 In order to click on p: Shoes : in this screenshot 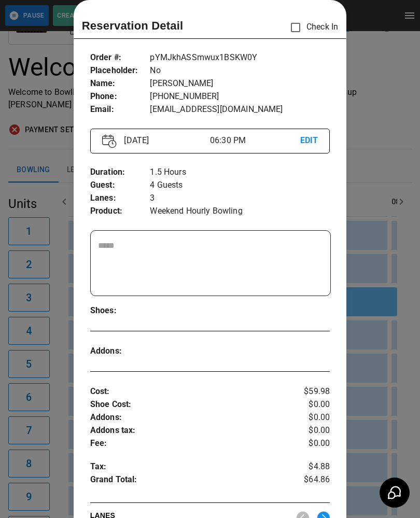, I will do `click(120, 311)`.